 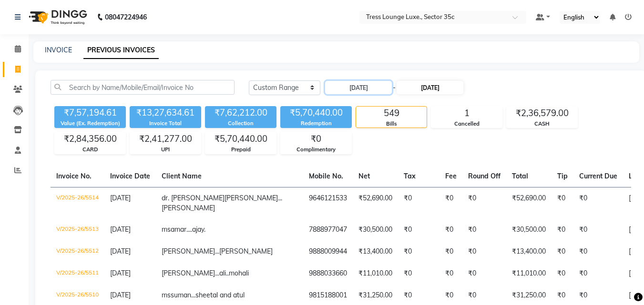 I want to click on div: ₹2,84,356.00, so click(x=90, y=140).